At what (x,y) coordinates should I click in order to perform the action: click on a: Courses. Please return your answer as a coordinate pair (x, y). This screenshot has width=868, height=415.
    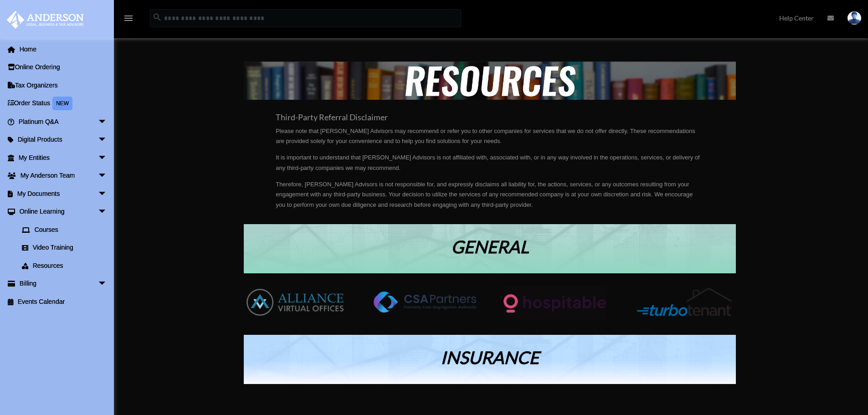
    Looking at the image, I should click on (67, 230).